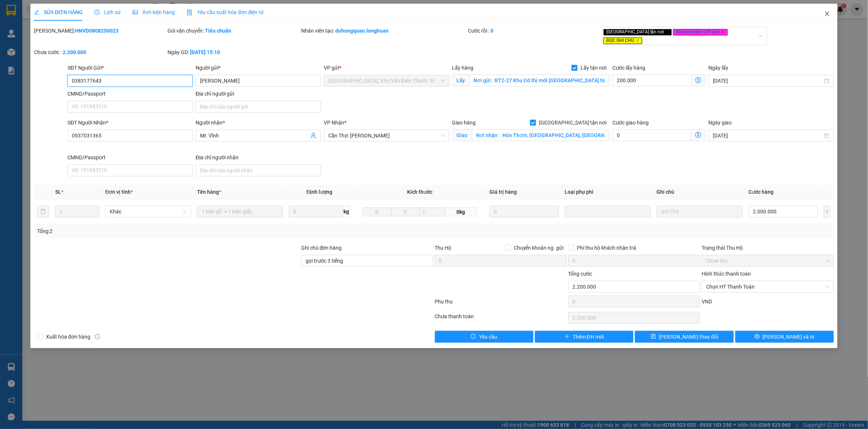 This screenshot has width=868, height=429. What do you see at coordinates (130, 68) in the screenshot?
I see `div: SĐT Người Gửi` at bounding box center [130, 68].